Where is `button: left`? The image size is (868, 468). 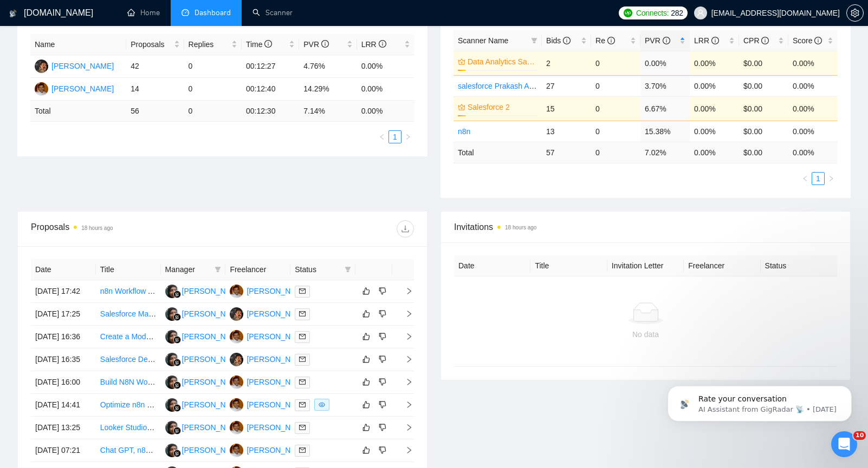 button: left is located at coordinates (805, 179).